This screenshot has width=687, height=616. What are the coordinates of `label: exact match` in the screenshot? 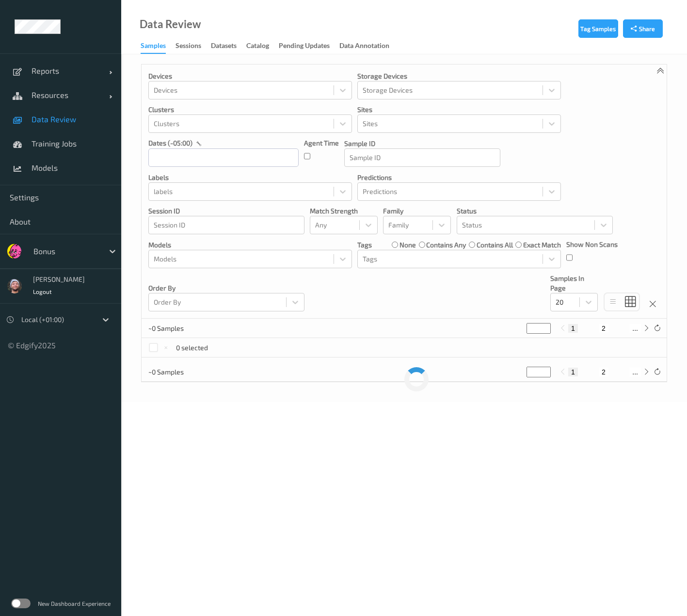 It's located at (542, 245).